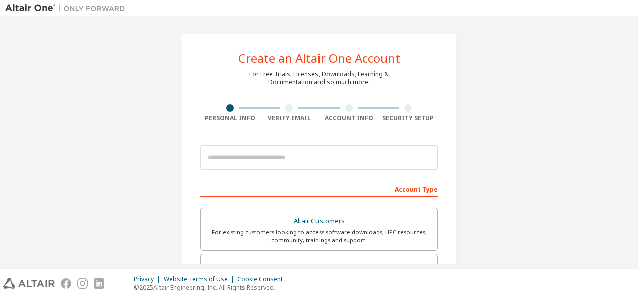 The width and height of the screenshot is (638, 298). I want to click on img: linkedin.svg, so click(99, 284).